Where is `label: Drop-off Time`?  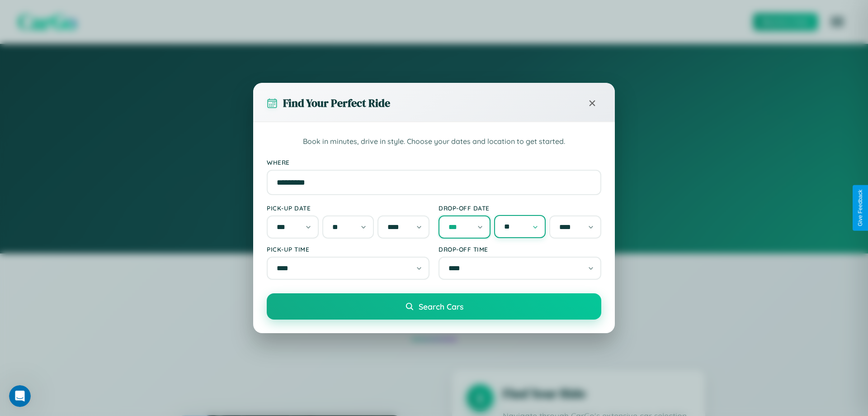
label: Drop-off Time is located at coordinates (520, 249).